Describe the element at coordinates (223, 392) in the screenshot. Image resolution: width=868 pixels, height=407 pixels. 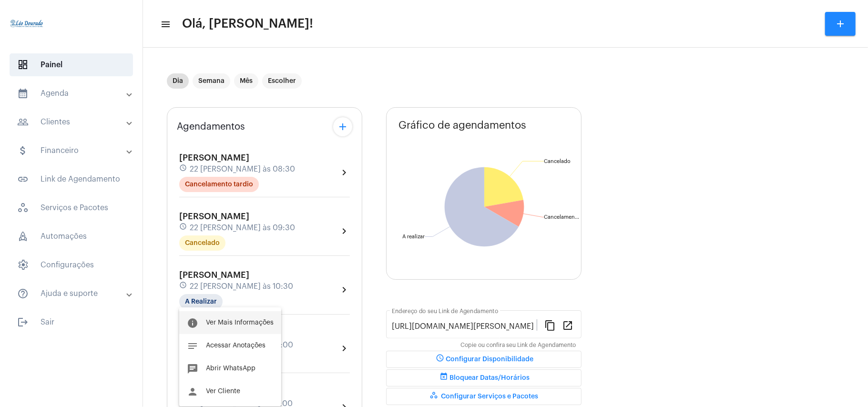
I see `span: Ver Cliente` at that location.